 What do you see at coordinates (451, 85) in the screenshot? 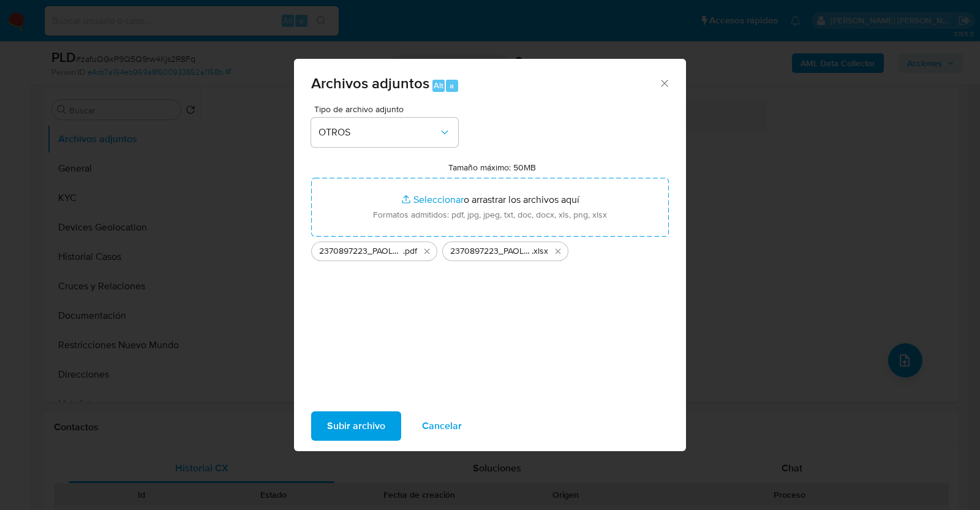
I see `span: a` at bounding box center [451, 85].